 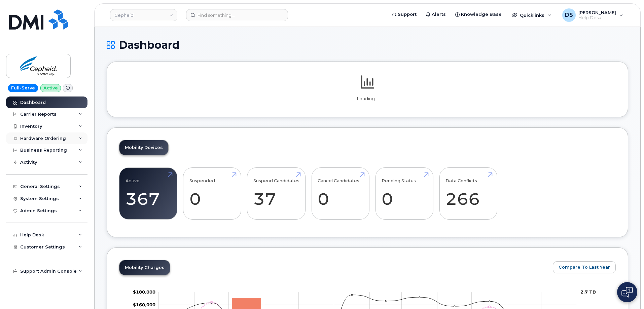 What do you see at coordinates (584, 267) in the screenshot?
I see `span: Compare To Last Year` at bounding box center [584, 267].